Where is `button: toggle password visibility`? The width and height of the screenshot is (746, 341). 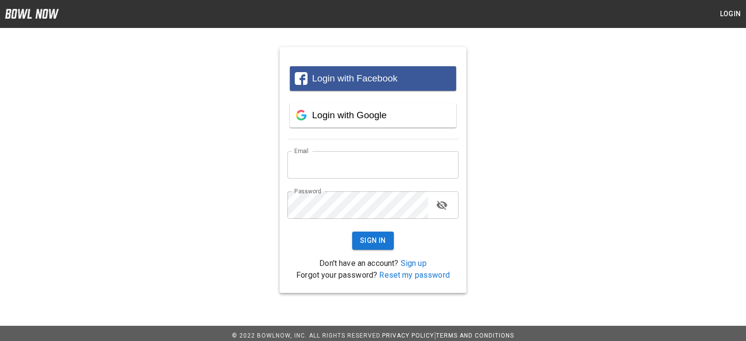
button: toggle password visibility is located at coordinates (442, 205).